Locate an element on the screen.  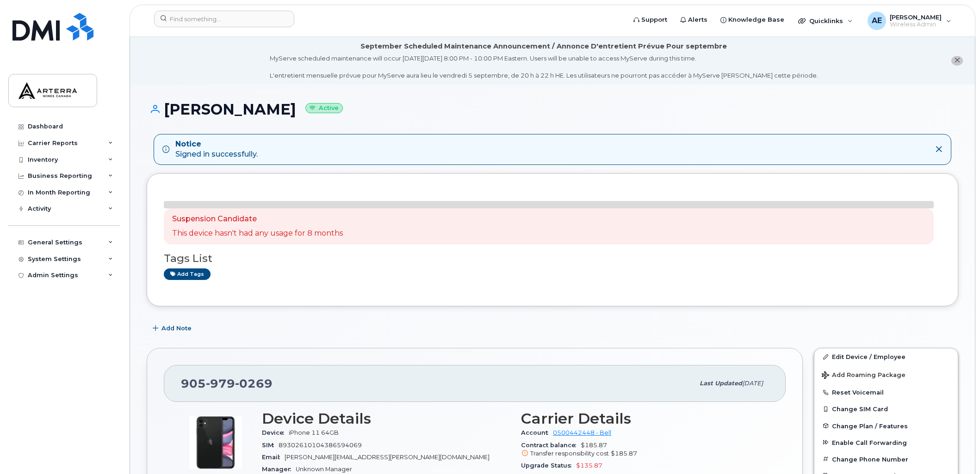
span: Email is located at coordinates (273, 457).